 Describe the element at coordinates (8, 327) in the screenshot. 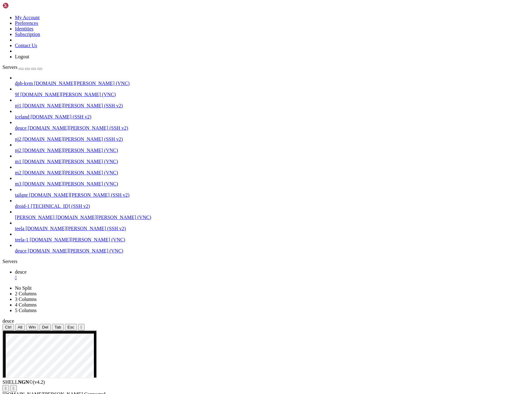

I see `button: Ctrl` at that location.